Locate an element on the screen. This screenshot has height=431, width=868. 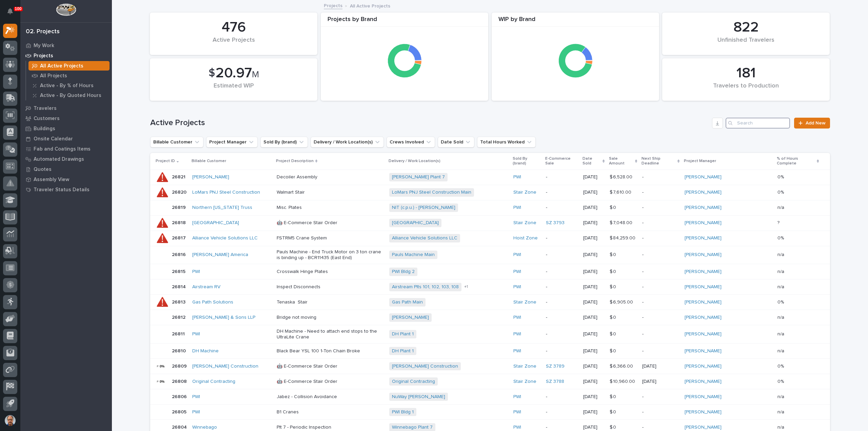
p: Next Ship Deadline is located at coordinates (659, 161).